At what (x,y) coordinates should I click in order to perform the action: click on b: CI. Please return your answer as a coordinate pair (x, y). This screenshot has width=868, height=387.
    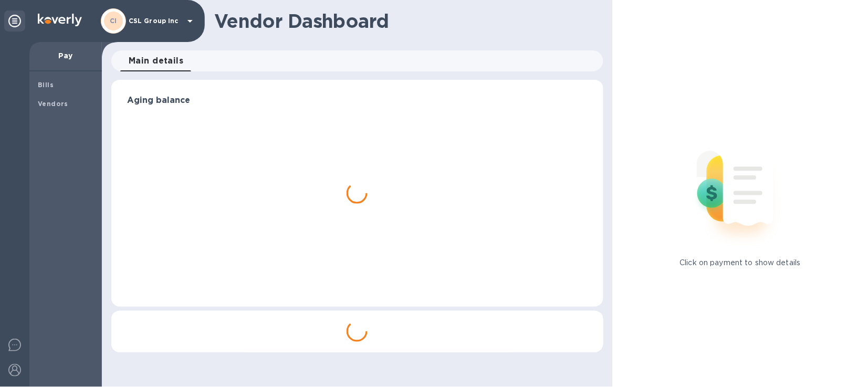
    Looking at the image, I should click on (113, 20).